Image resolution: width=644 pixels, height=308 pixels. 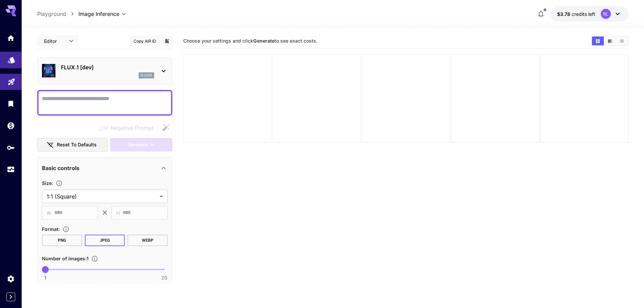 What do you see at coordinates (610, 41) in the screenshot?
I see `button: Show images in video view` at bounding box center [610, 41].